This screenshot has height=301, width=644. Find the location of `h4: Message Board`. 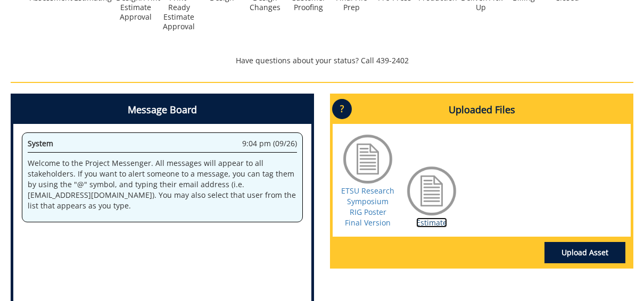

h4: Message Board is located at coordinates (162, 110).